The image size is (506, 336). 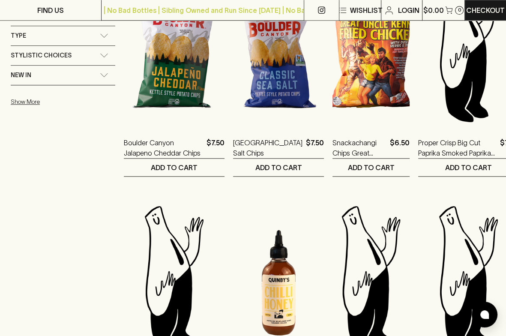 What do you see at coordinates (21, 75) in the screenshot?
I see `span: New In` at bounding box center [21, 75].